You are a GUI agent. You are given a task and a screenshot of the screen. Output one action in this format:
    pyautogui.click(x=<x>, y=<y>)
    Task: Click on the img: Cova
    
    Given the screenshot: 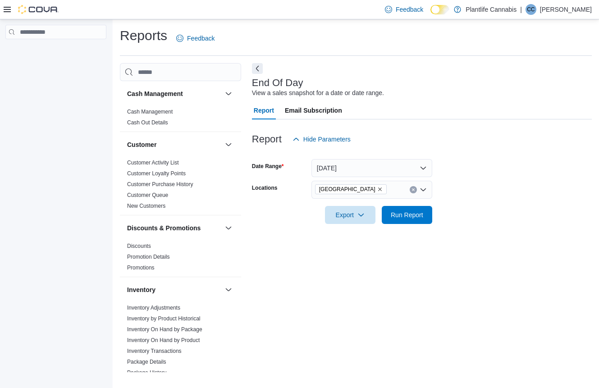 What is the action you would take?
    pyautogui.click(x=38, y=9)
    